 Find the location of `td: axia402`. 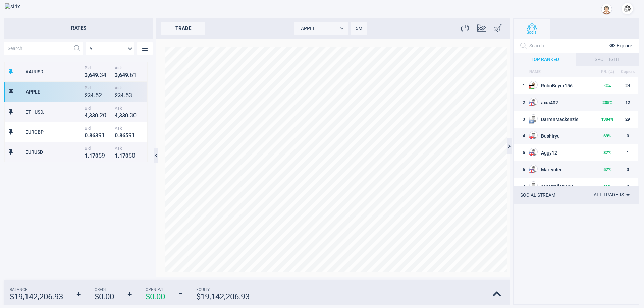

td: axia402 is located at coordinates (563, 102).